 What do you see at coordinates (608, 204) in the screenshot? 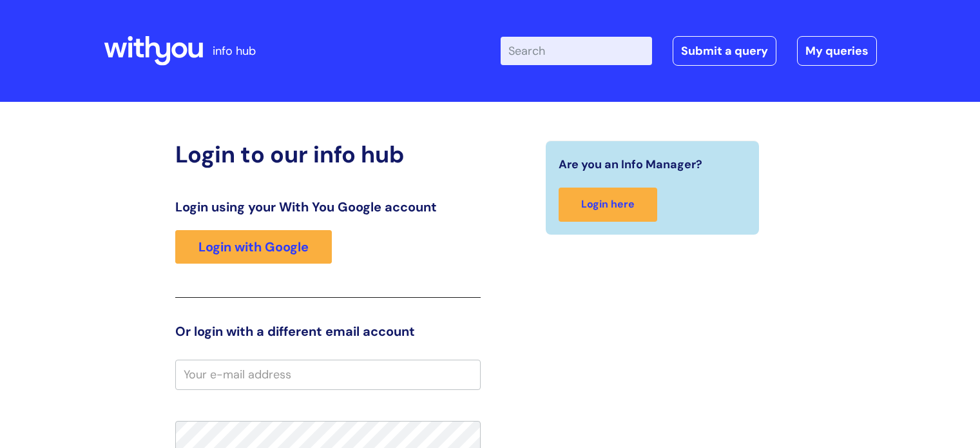
I see `a: Login here` at bounding box center [608, 204].